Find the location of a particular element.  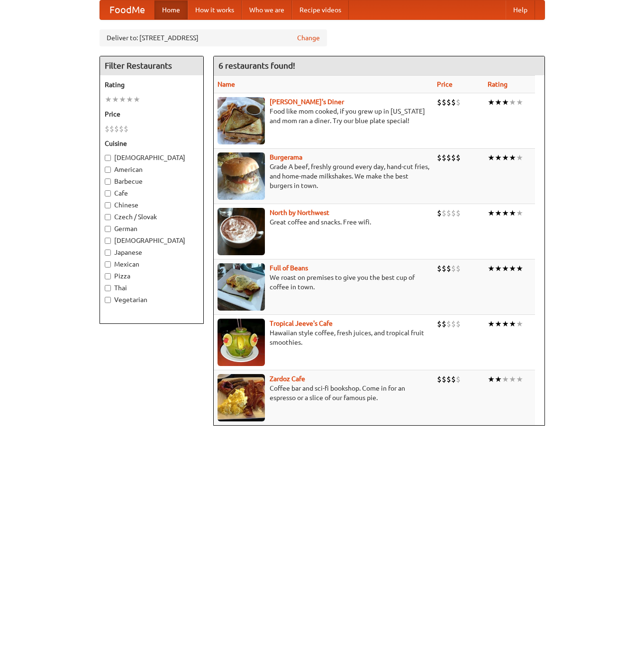

b: North by Northwest is located at coordinates (299, 213).